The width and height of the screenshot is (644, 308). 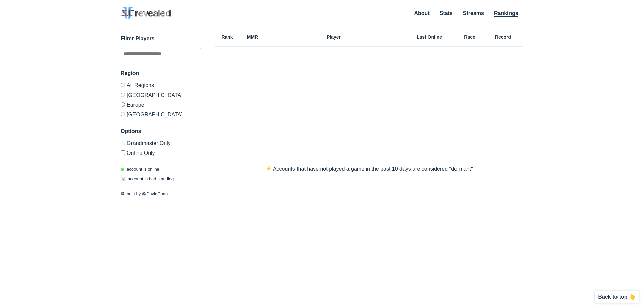 I want to click on h3: Filter Players, so click(x=161, y=38).